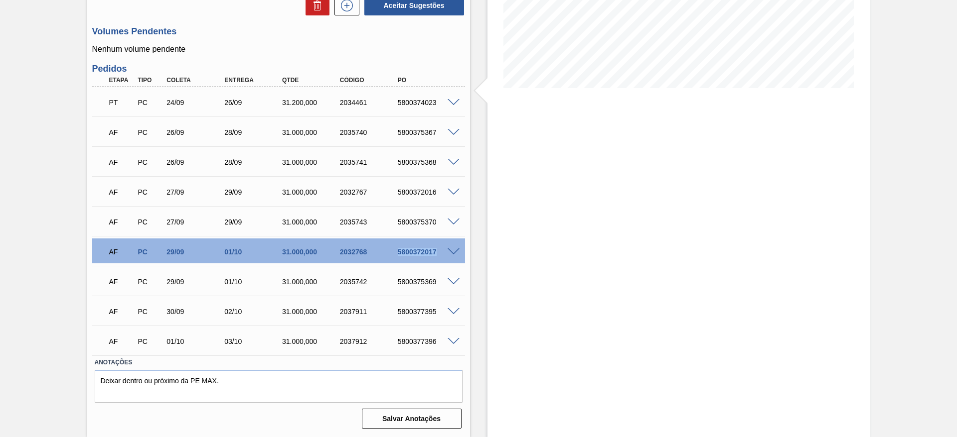 This screenshot has height=437, width=957. What do you see at coordinates (427, 342) in the screenshot?
I see `div: 5800377396` at bounding box center [427, 342].